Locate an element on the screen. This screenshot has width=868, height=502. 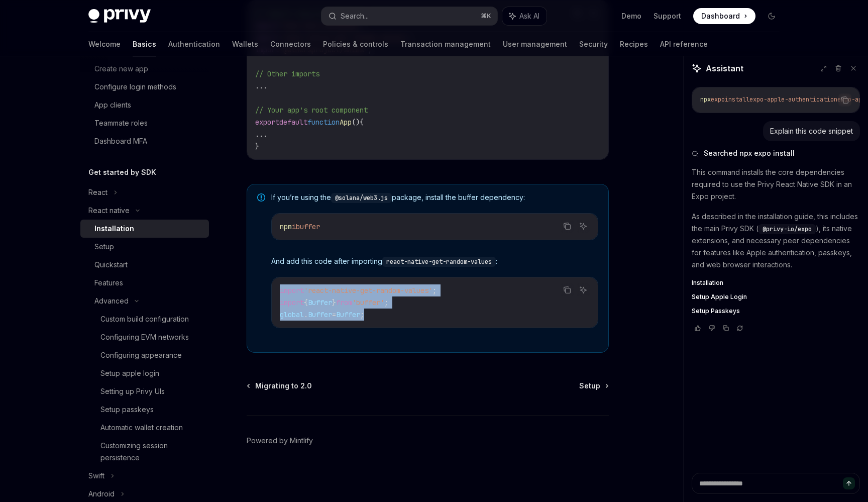
button: Send message is located at coordinates (849, 483).